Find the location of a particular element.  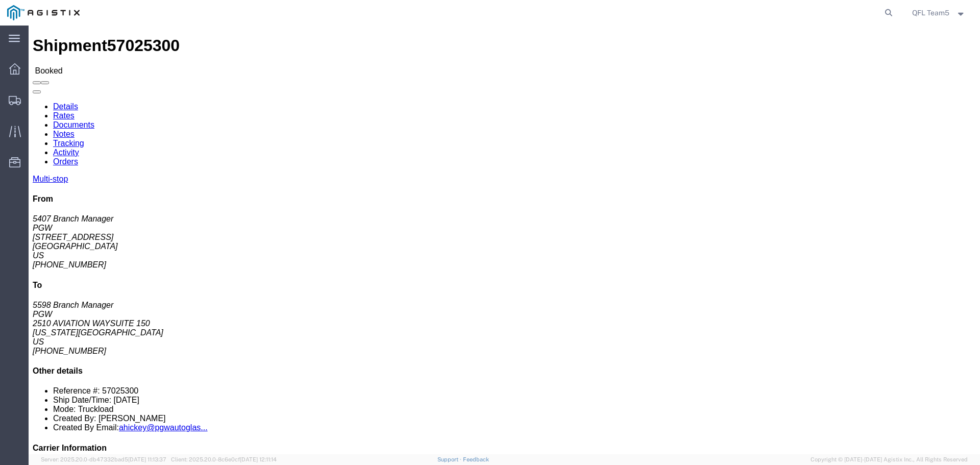

a: Support is located at coordinates (450, 459).